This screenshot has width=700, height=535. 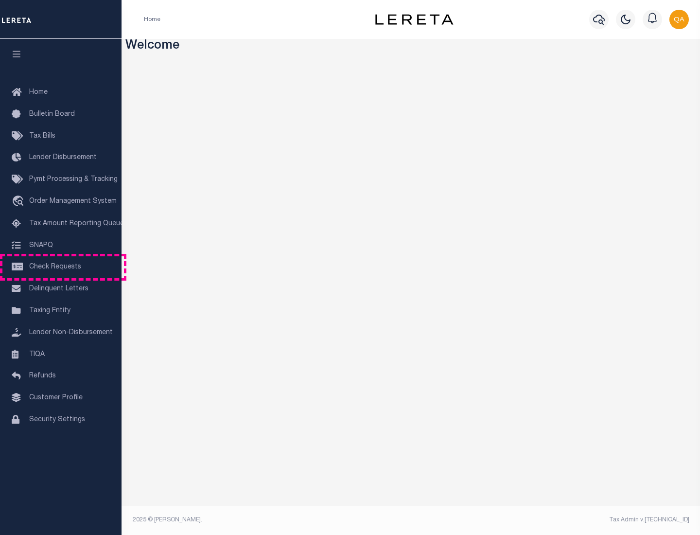 What do you see at coordinates (19, 202) in the screenshot?
I see `i: travel_explore` at bounding box center [19, 202].